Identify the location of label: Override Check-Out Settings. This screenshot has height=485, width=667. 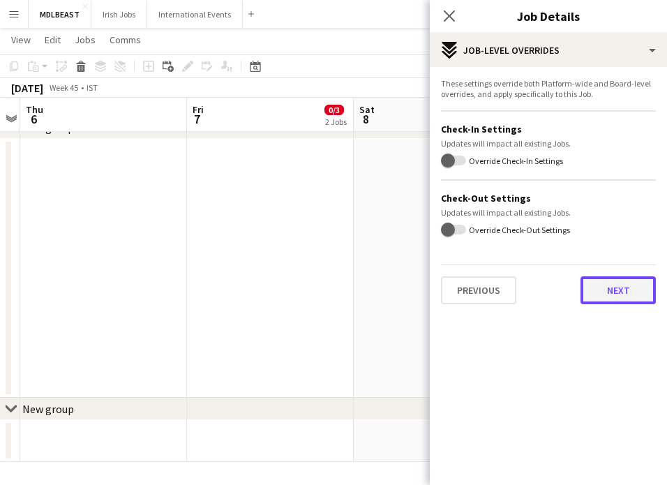
(517, 229).